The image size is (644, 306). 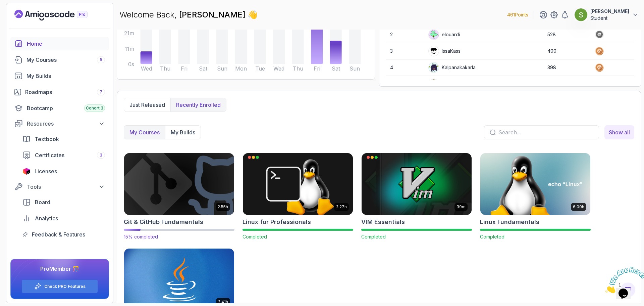 I want to click on a: my_courses, so click(x=619, y=132).